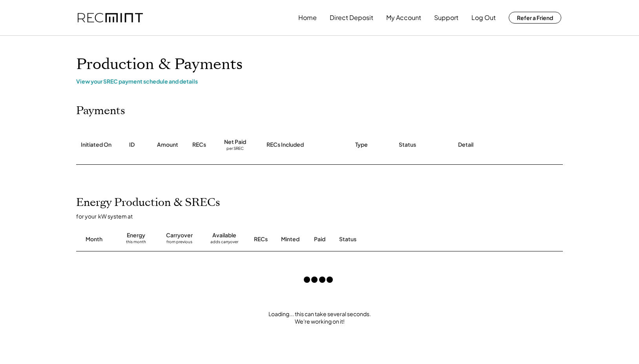  I want to click on h2: Payments, so click(101, 111).